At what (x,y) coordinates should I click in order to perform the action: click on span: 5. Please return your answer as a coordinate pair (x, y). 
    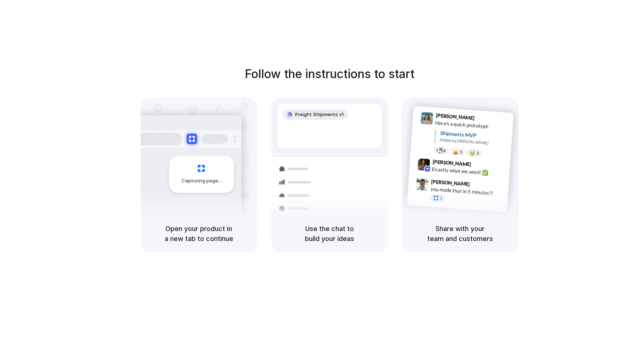
    Looking at the image, I should click on (460, 152).